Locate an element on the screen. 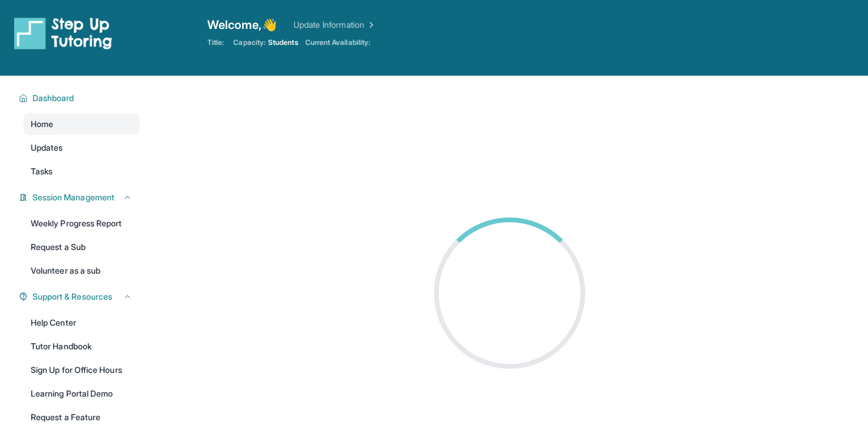  a: Home is located at coordinates (82, 124).